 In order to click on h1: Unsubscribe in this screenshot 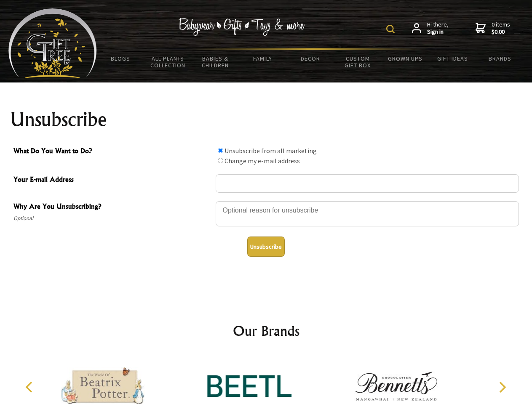, I will do `click(266, 120)`.